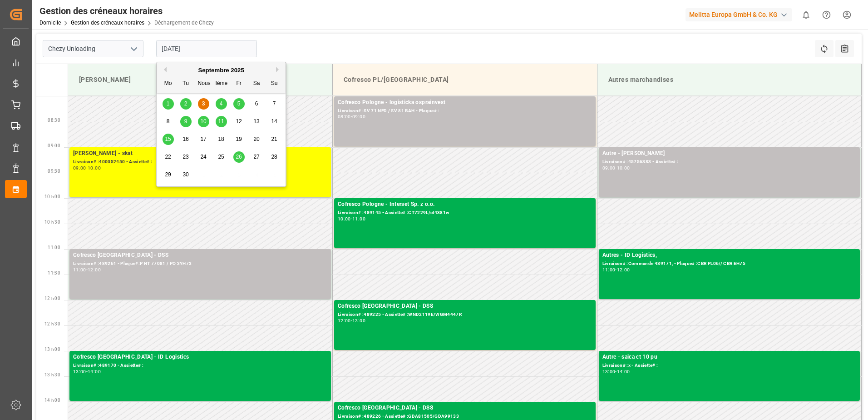 The image size is (868, 420). I want to click on div: 13:00, so click(359, 321).